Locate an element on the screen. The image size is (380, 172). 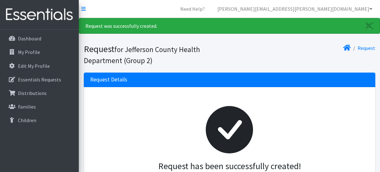
div: Request was successfully created. is located at coordinates (229, 26).